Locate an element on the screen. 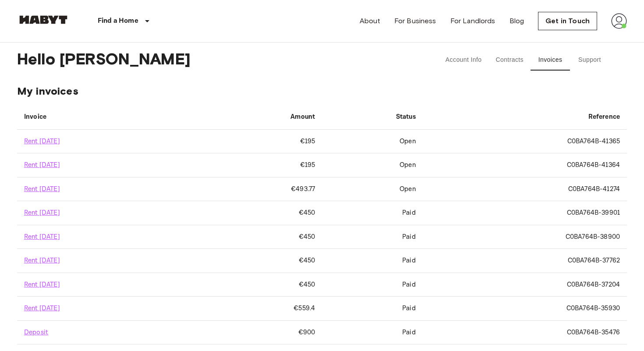 This screenshot has height=351, width=644. span: My invoices is located at coordinates (322, 91).